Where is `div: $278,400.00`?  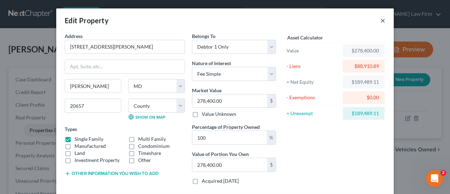
div: $278,400.00 is located at coordinates (364, 51).